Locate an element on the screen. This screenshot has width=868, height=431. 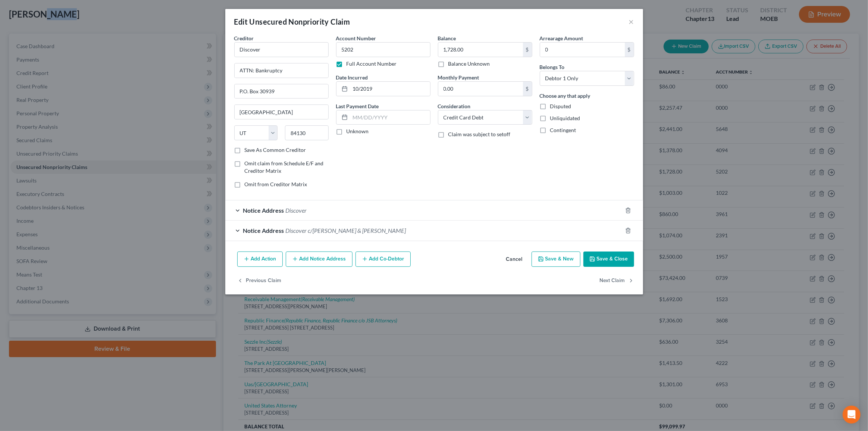
input: Apt, Suite, etc... is located at coordinates (281, 92).